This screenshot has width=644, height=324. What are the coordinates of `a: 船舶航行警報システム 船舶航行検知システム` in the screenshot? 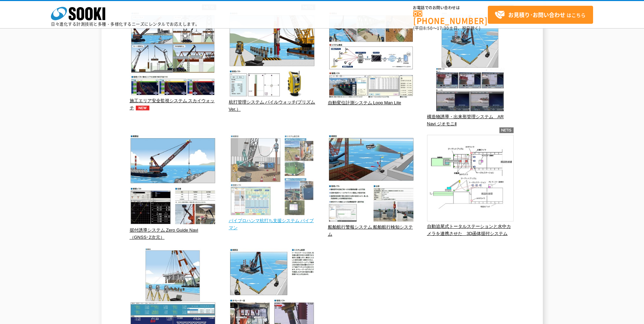 It's located at (371, 227).